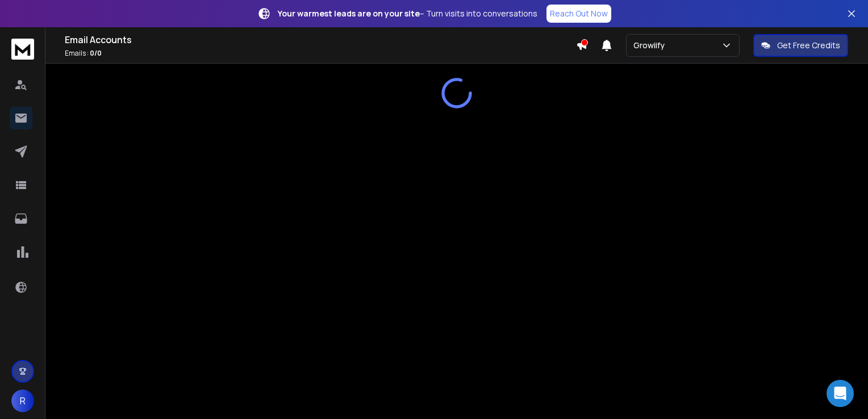 The image size is (868, 419). Describe the element at coordinates (408, 13) in the screenshot. I see `p: – Turn visits into conversations` at that location.